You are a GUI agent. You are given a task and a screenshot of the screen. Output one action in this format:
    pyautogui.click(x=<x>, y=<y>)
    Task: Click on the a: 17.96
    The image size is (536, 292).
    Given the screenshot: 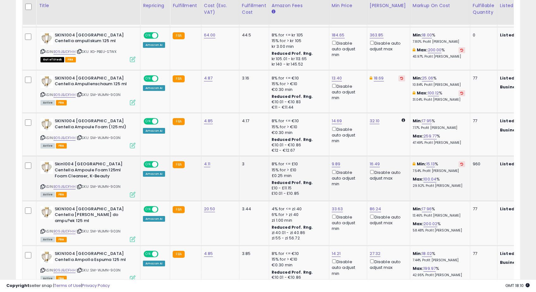 What is the action you would take?
    pyautogui.click(x=427, y=209)
    